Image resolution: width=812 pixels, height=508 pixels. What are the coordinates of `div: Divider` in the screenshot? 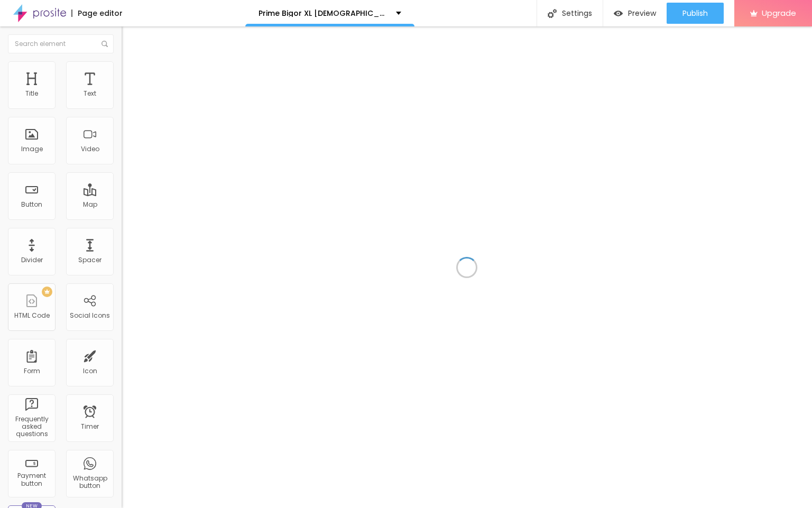 It's located at (32, 260).